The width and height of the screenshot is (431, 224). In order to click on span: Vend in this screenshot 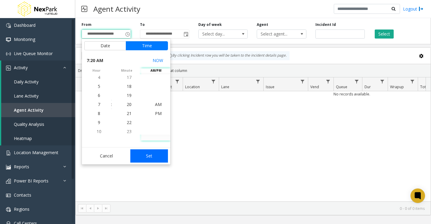, I will do `click(314, 87)`.